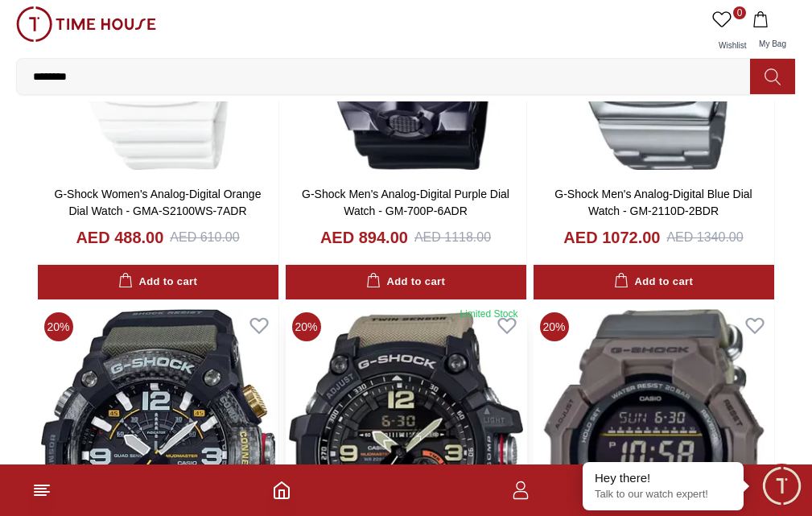 The height and width of the screenshot is (516, 812). What do you see at coordinates (282, 490) in the screenshot?
I see `a: Home` at bounding box center [282, 490].